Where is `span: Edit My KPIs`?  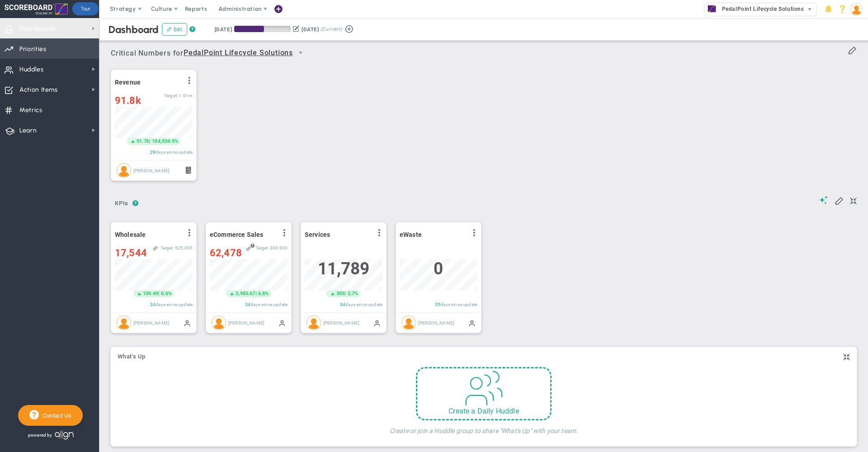
span: Edit My KPIs is located at coordinates (839, 200).